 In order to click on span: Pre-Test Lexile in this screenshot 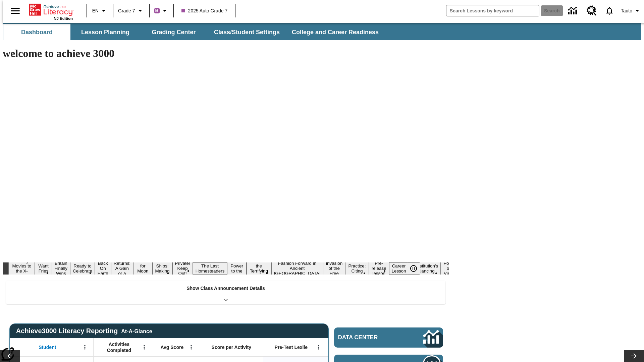, I will do `click(291, 347)`.